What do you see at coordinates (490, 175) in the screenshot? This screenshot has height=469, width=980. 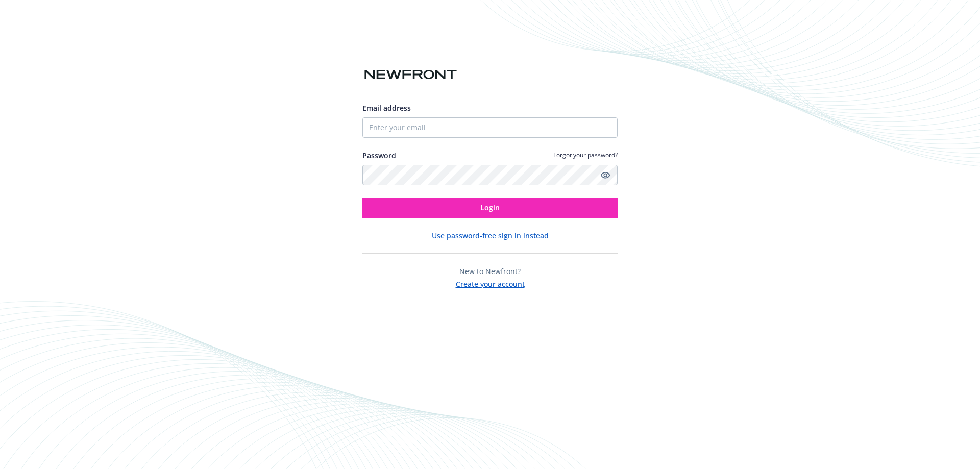 I see `input: Enter your password` at bounding box center [490, 175].